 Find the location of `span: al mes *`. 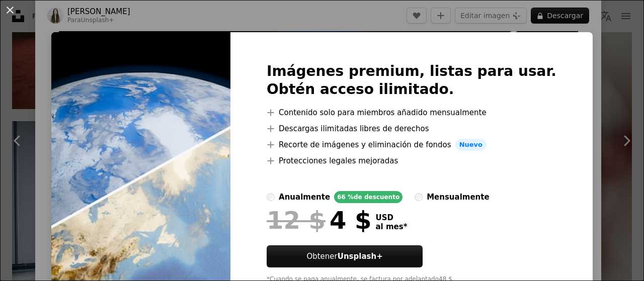

span: al mes * is located at coordinates (391, 227).